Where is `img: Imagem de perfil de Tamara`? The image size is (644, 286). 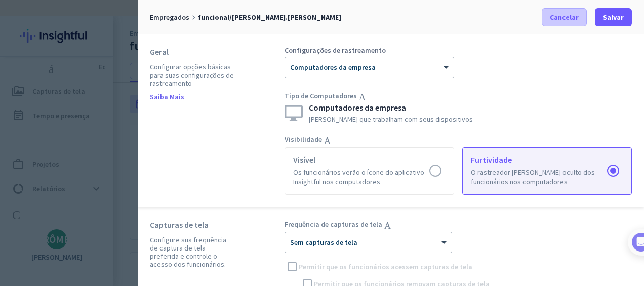 img: Imagem de perfil de Tamara is located at coordinates (46, 126).